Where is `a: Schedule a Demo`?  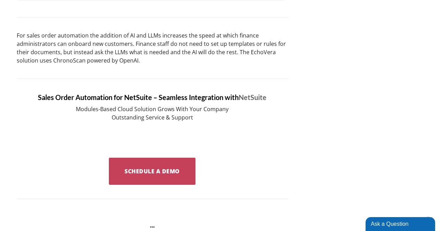 a: Schedule a Demo is located at coordinates (152, 172).